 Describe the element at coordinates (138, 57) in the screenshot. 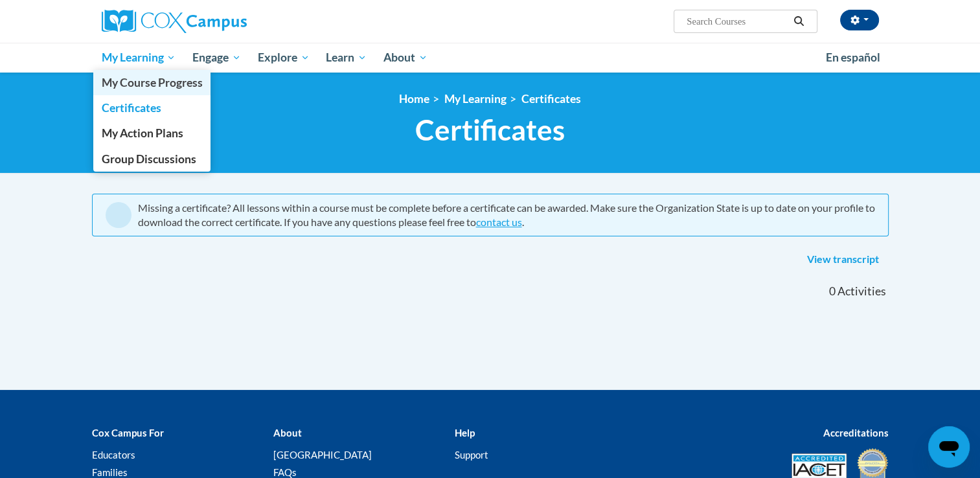

I see `span: My Learning` at that location.